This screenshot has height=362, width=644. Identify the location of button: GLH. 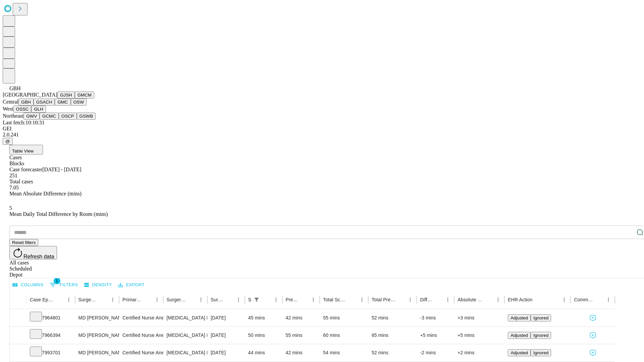
(38, 109).